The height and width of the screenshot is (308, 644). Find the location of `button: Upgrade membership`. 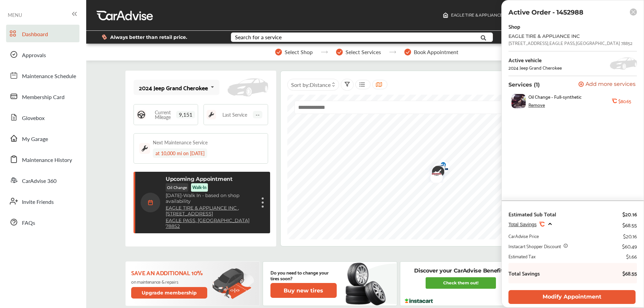

button: Upgrade membership is located at coordinates (170, 293).